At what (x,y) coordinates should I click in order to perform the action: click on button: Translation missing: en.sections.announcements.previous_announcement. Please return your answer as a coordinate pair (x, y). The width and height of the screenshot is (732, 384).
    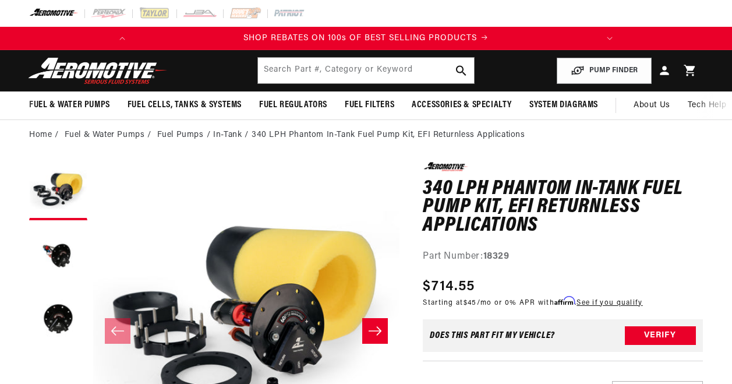
    Looking at the image, I should click on (122, 38).